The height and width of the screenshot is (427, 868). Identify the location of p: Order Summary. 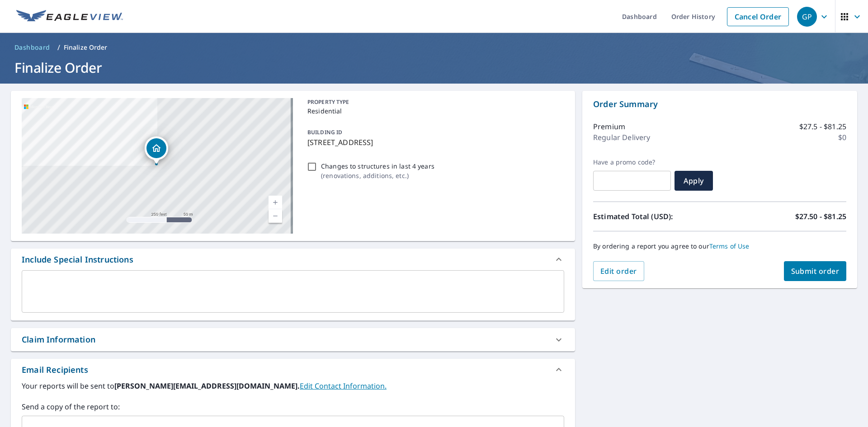
(720, 104).